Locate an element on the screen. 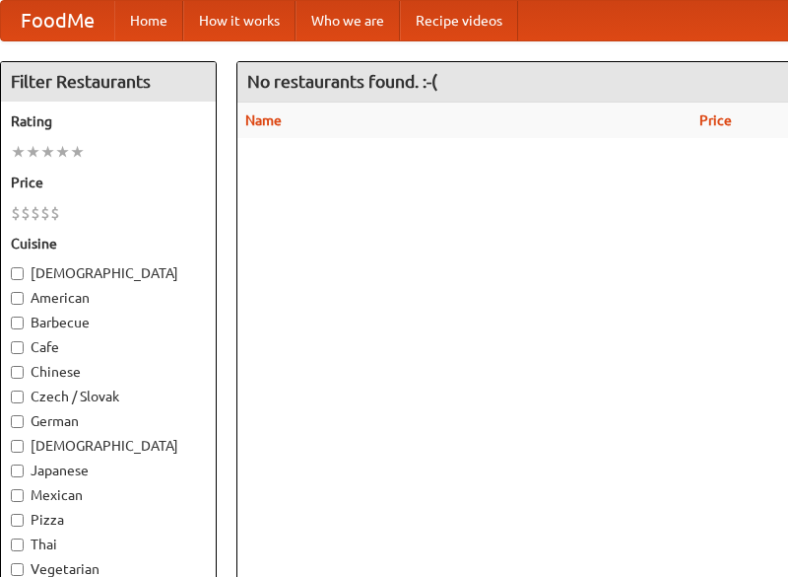 The image size is (788, 577). a: Name is located at coordinates (263, 120).